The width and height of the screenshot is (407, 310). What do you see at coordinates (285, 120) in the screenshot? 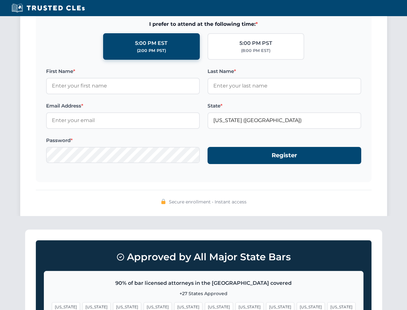
I see `input: Florida (FL)` at bounding box center [285, 120].